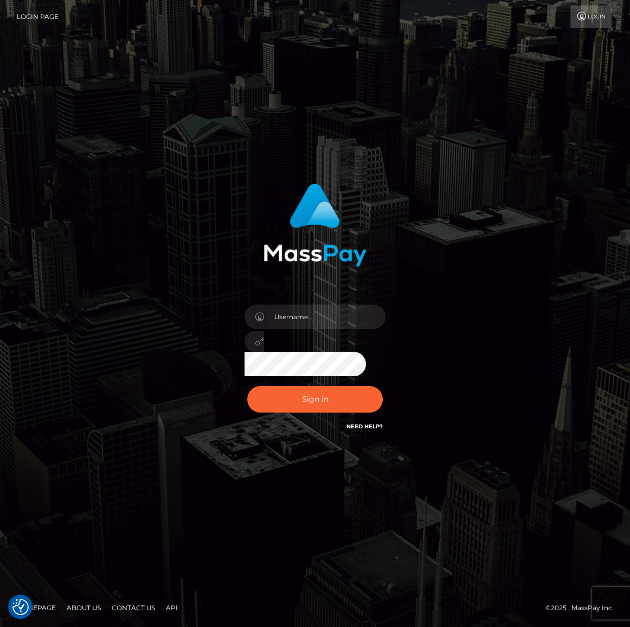 Image resolution: width=630 pixels, height=627 pixels. What do you see at coordinates (315, 225) in the screenshot?
I see `img: MassPay Login` at bounding box center [315, 225].